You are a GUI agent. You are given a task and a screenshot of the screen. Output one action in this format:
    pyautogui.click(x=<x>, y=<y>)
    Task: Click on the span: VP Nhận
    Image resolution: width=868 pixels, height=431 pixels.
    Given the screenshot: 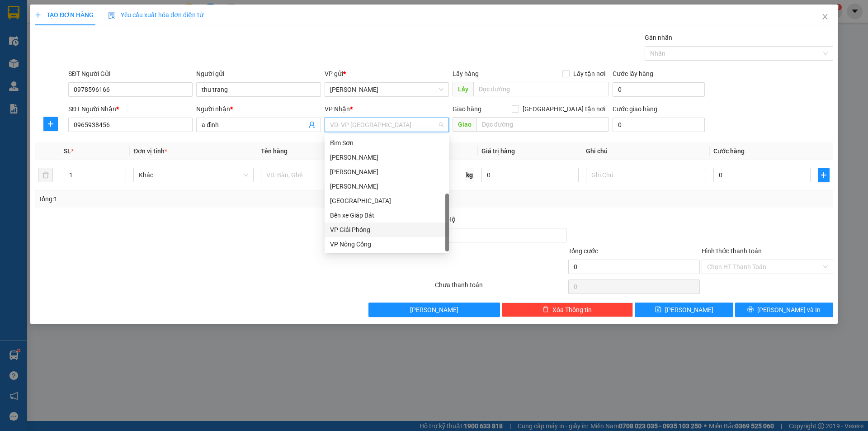 What is the action you would take?
    pyautogui.click(x=337, y=109)
    